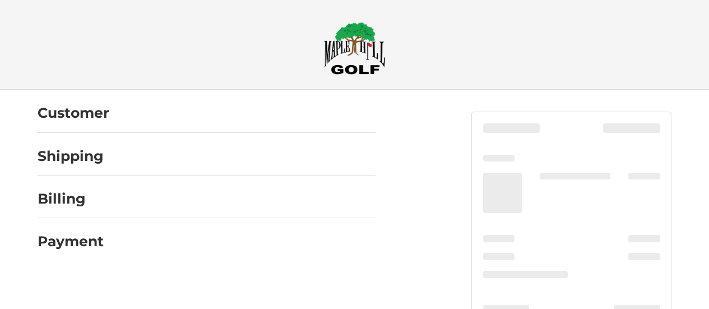 This screenshot has height=309, width=709. What do you see at coordinates (73, 113) in the screenshot?
I see `h2: Customer` at bounding box center [73, 113].